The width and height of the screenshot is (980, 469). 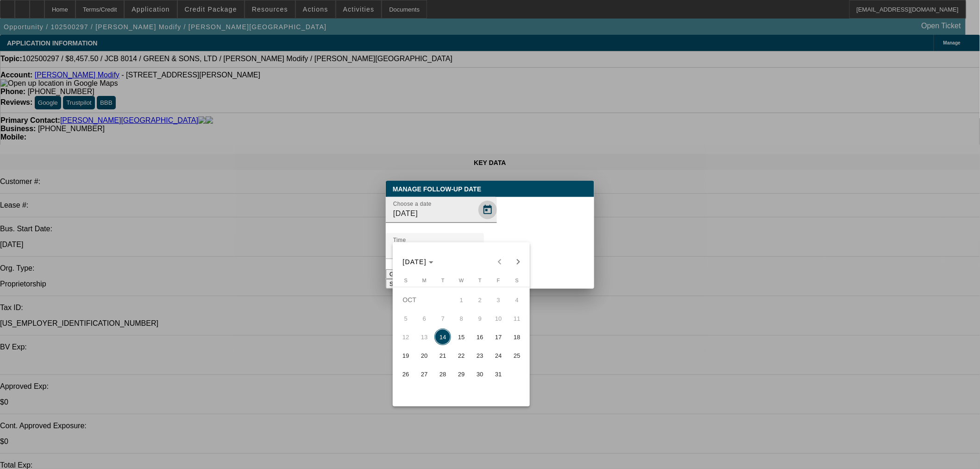 What do you see at coordinates (498, 374) in the screenshot?
I see `span: 31` at bounding box center [498, 374].